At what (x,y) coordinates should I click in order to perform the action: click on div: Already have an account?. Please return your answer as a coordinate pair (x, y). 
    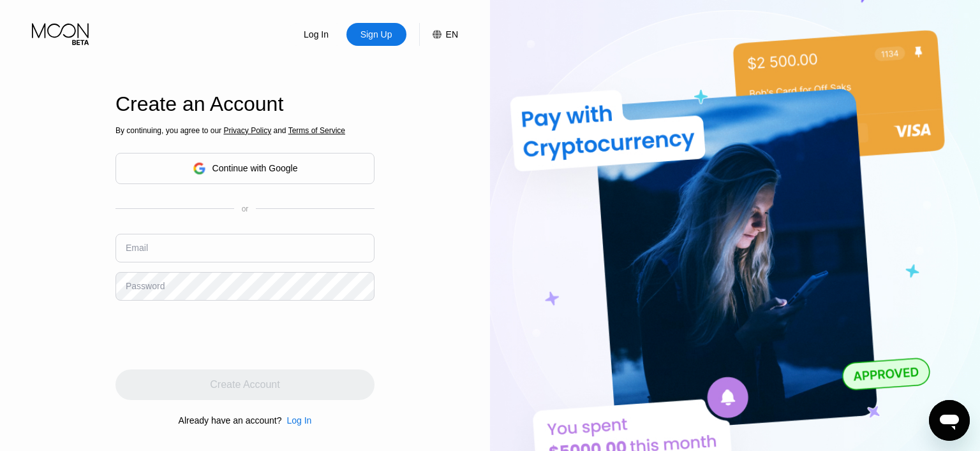
    Looking at the image, I should click on (230, 421).